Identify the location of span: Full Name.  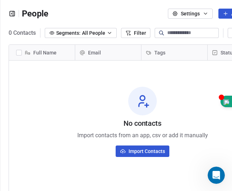
(45, 53).